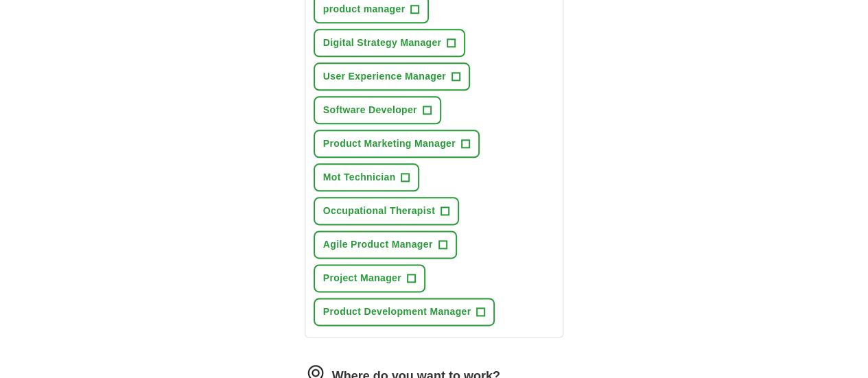 Image resolution: width=868 pixels, height=378 pixels. What do you see at coordinates (364, 9) in the screenshot?
I see `span: product manager` at bounding box center [364, 9].